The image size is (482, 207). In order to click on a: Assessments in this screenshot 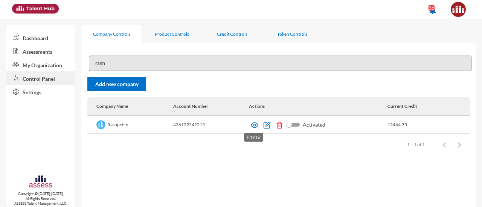, I will do `click(41, 51)`.